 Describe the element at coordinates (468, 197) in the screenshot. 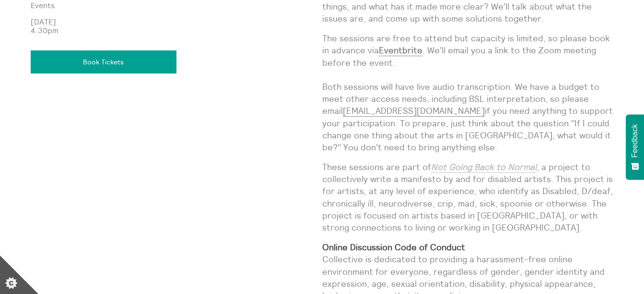

I see `p: These sessions are part of , a project to collectively write a manifesto by and for disabled arti...` at that location.